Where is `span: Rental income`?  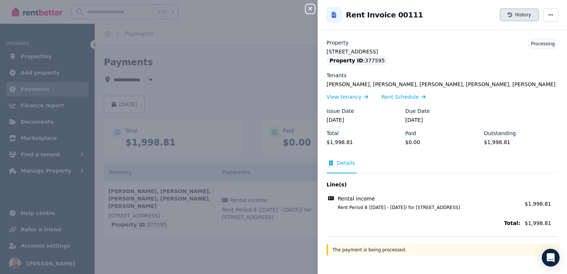
span: Rental income is located at coordinates (356, 199).